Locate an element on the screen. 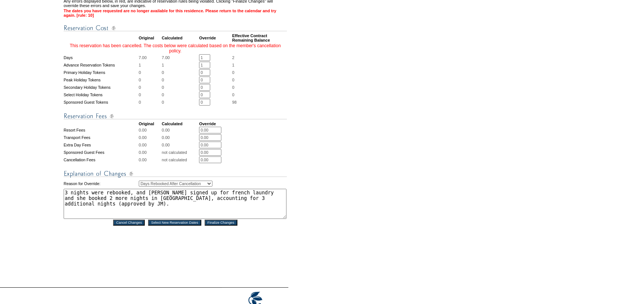 The image size is (644, 304). td: Transport Fees is located at coordinates (101, 137).